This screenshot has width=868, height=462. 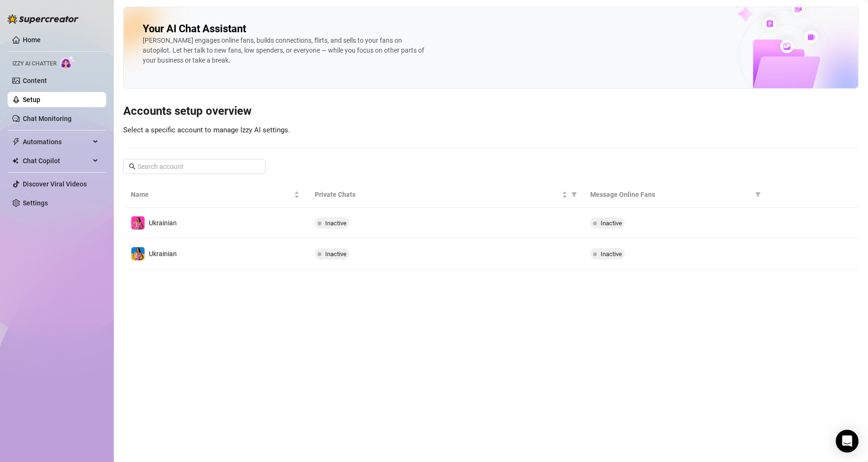 What do you see at coordinates (211, 194) in the screenshot?
I see `span: Name` at bounding box center [211, 194].